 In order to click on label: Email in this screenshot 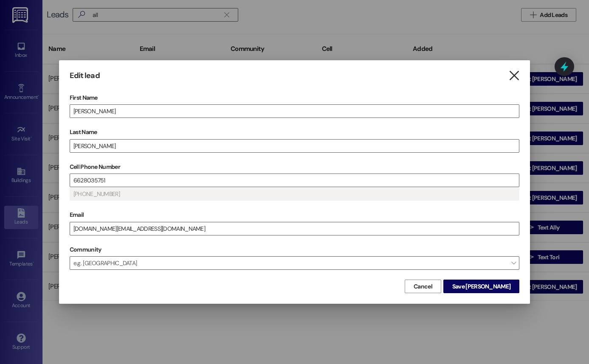, I will do `click(295, 215)`.